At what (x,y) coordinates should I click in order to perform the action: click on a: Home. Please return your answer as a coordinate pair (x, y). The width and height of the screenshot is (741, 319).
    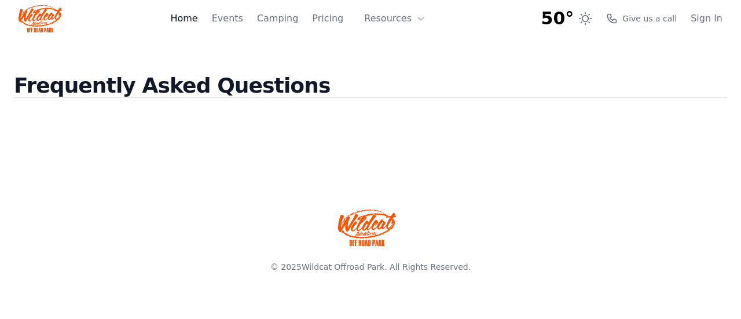
    Looking at the image, I should click on (184, 19).